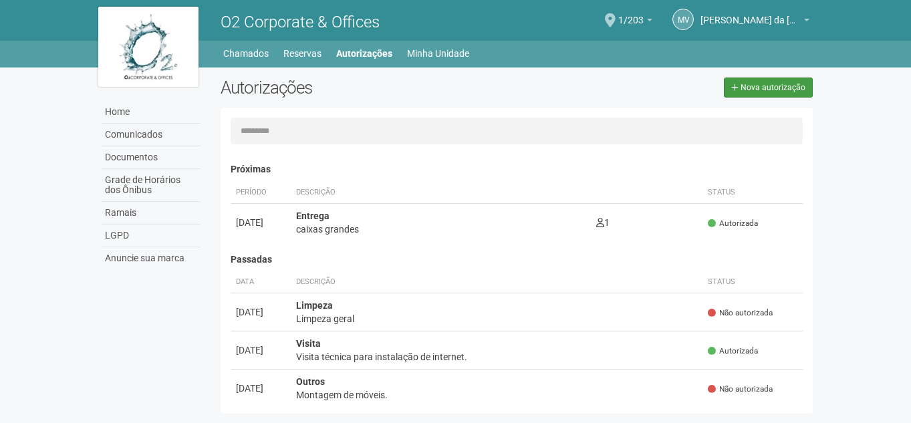 The height and width of the screenshot is (423, 911). Describe the element at coordinates (151, 258) in the screenshot. I see `a: Anuncie sua marca` at that location.